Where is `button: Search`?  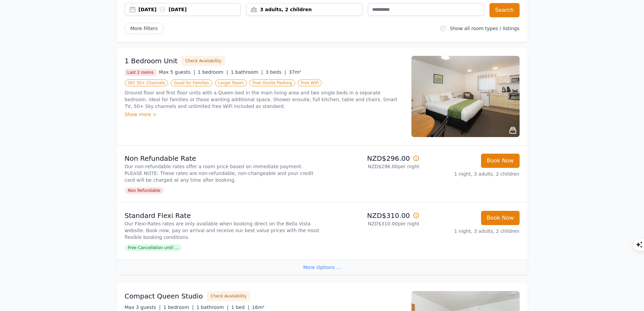 button: Search is located at coordinates (505, 10).